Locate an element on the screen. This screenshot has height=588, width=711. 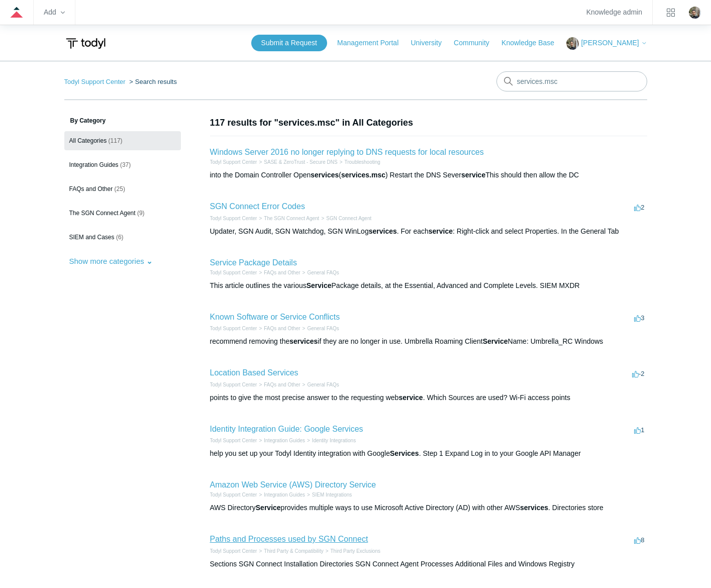
a: Third Party Exclusions is located at coordinates (356, 551).